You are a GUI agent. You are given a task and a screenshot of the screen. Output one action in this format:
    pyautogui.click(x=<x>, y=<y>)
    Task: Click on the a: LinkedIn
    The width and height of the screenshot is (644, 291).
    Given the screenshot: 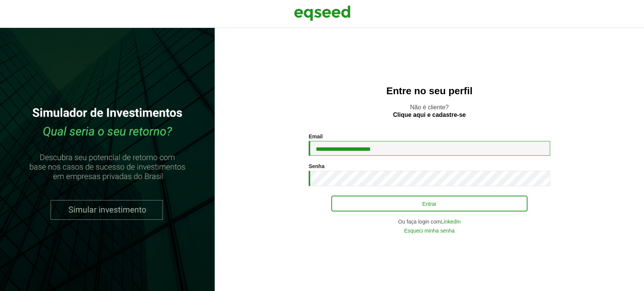 What is the action you would take?
    pyautogui.click(x=451, y=222)
    